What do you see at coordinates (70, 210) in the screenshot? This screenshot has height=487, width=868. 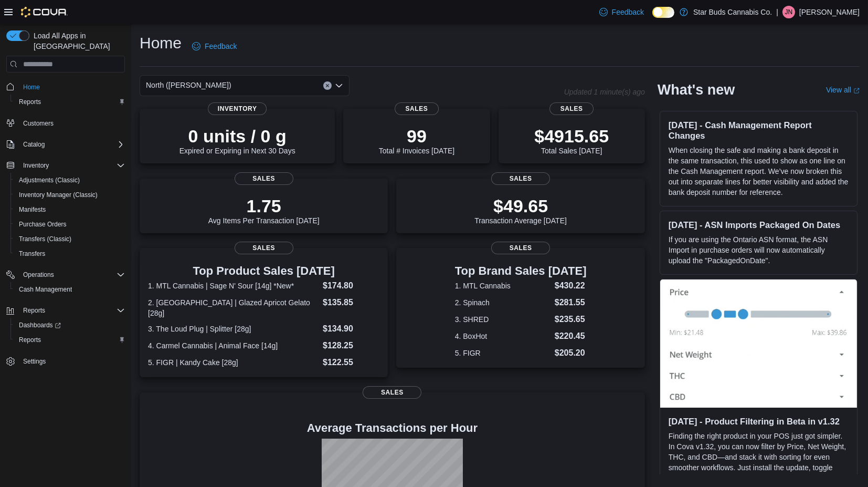 I see `button: Manifests` at bounding box center [70, 210].